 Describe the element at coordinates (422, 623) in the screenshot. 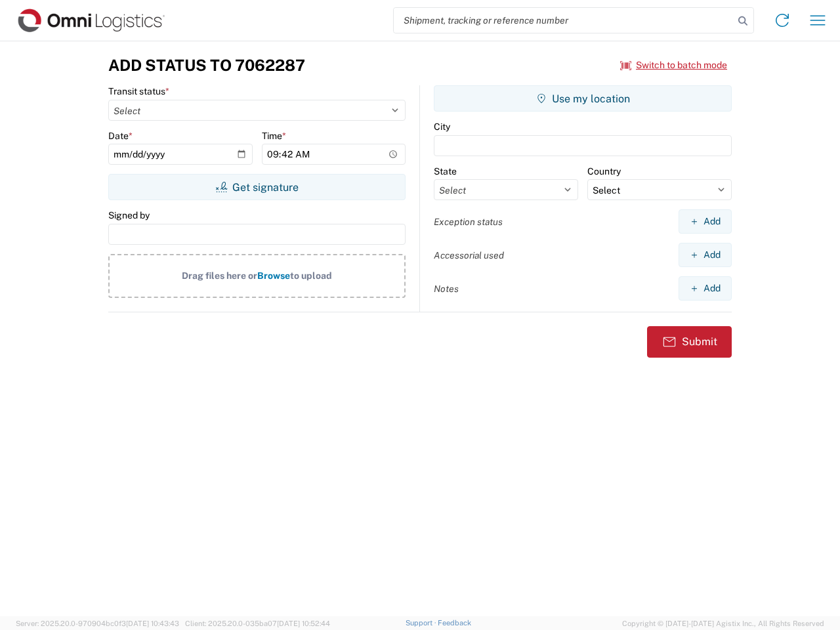

I see `a: Support` at that location.